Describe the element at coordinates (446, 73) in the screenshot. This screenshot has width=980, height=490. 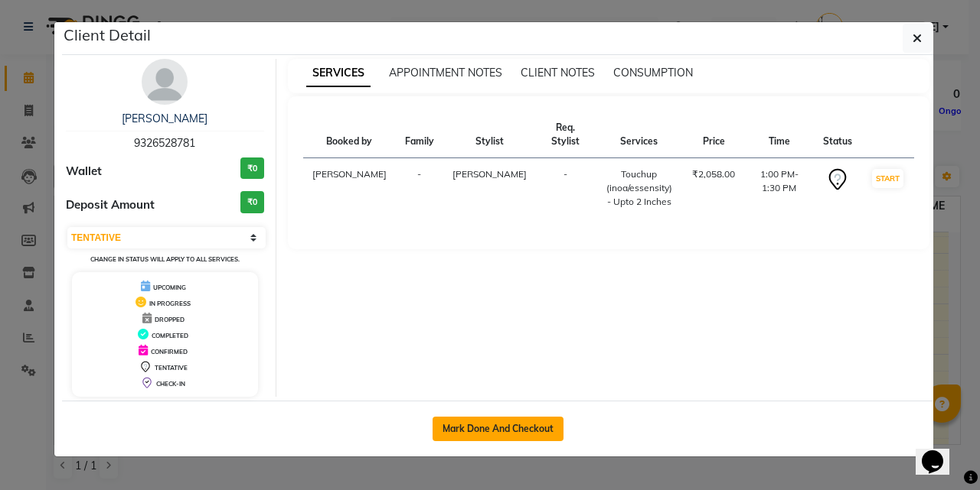
I see `span: APPOINTMENT NOTES` at that location.